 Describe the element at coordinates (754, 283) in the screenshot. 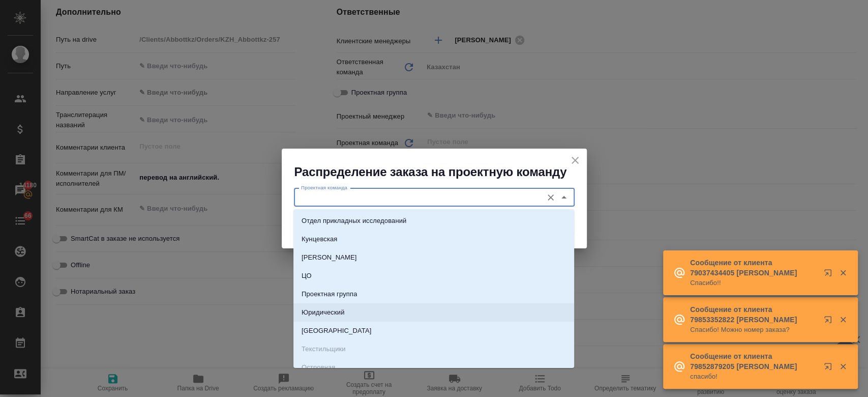

I see `p: Спасибо!!` at that location.